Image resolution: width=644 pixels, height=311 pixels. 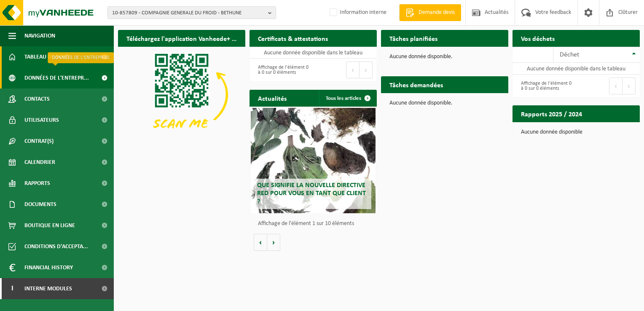 What do you see at coordinates (12, 288) in the screenshot?
I see `span: I` at bounding box center [12, 288].